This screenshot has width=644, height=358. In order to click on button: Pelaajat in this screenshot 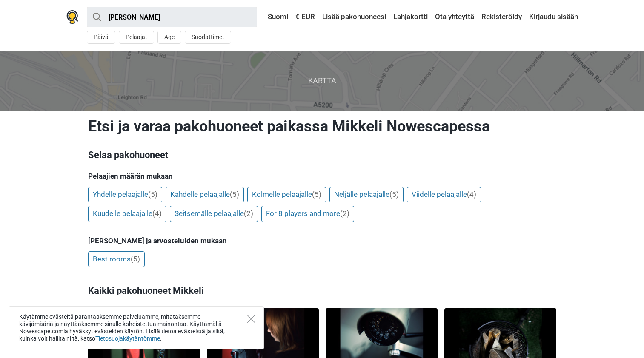, I will do `click(136, 37)`.